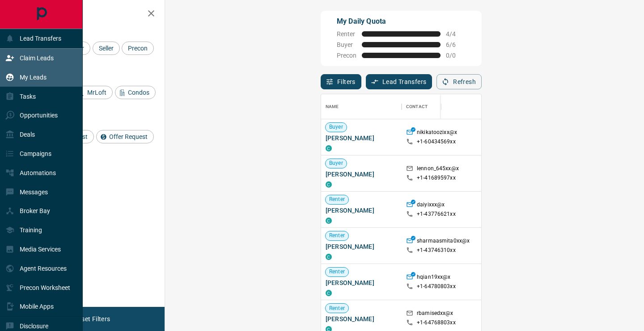  Describe the element at coordinates (138, 48) in the screenshot. I see `div: Precon` at that location.